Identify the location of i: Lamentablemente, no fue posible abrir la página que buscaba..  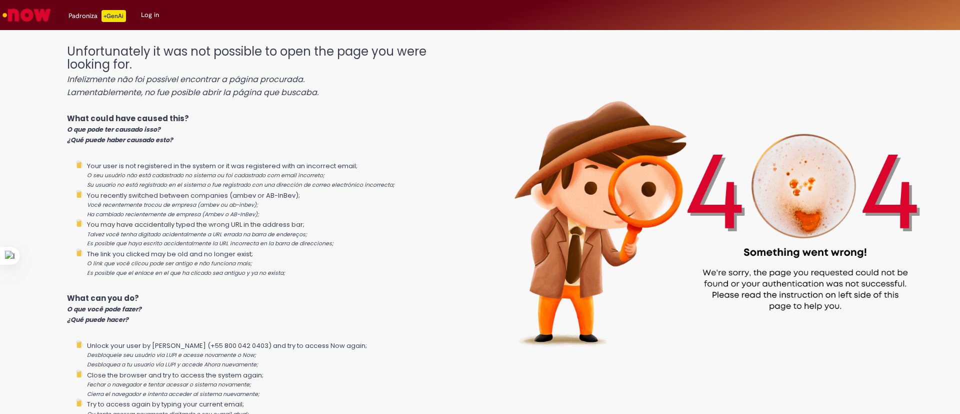
(193, 92).